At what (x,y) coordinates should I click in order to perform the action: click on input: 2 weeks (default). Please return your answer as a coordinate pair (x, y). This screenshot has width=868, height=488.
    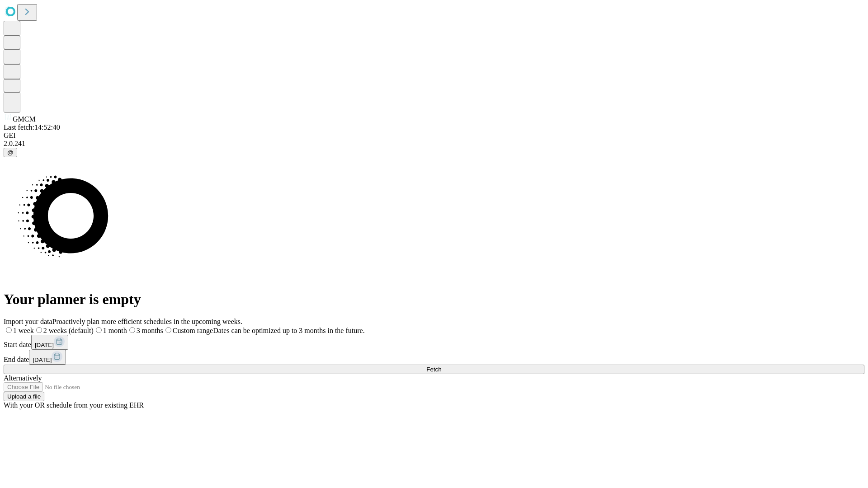
    Looking at the image, I should click on (39, 330).